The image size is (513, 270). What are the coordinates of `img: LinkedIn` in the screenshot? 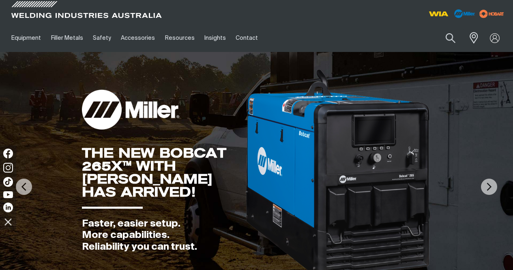 It's located at (8, 207).